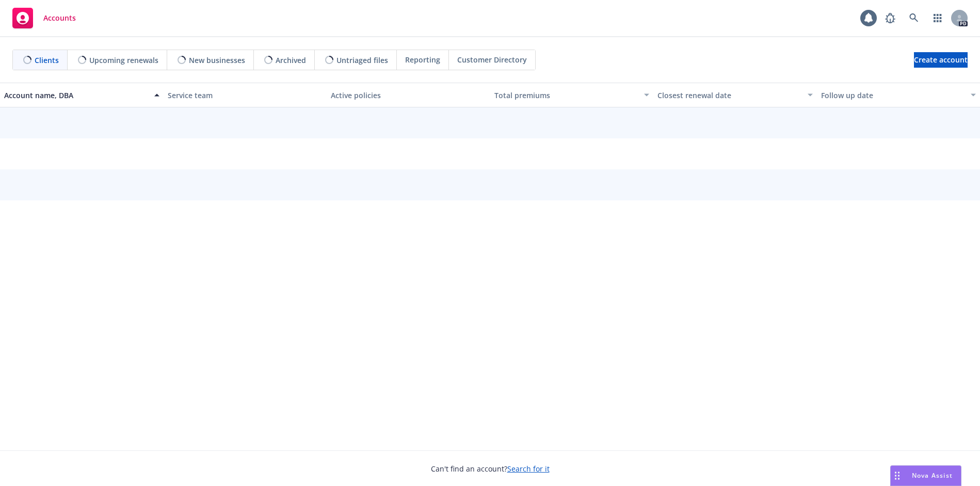  Describe the element at coordinates (914, 18) in the screenshot. I see `a: Search` at that location.